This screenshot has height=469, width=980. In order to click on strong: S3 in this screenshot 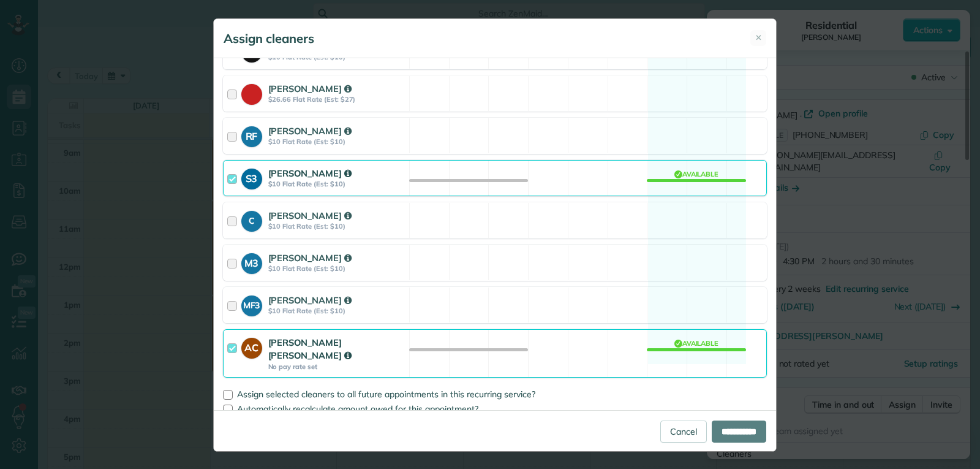, I will do `click(252, 177)`.